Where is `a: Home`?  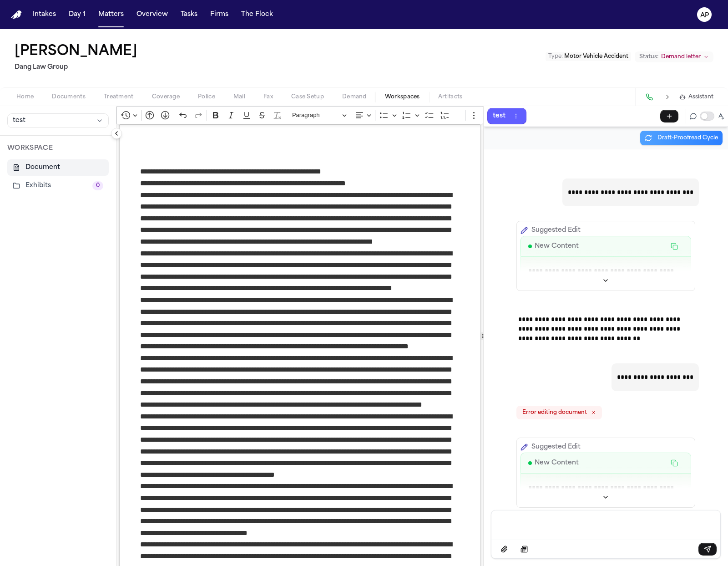
a: Home is located at coordinates (16, 15).